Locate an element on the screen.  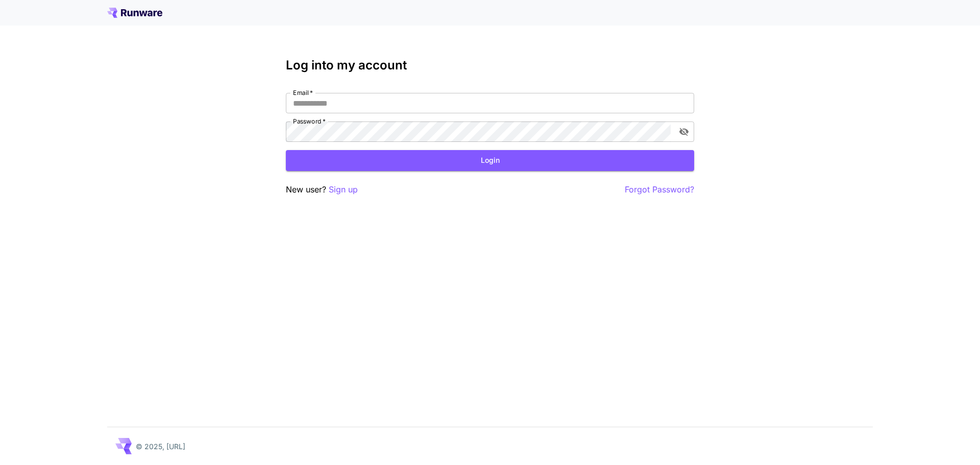
button: Forgot Password? is located at coordinates (659, 189).